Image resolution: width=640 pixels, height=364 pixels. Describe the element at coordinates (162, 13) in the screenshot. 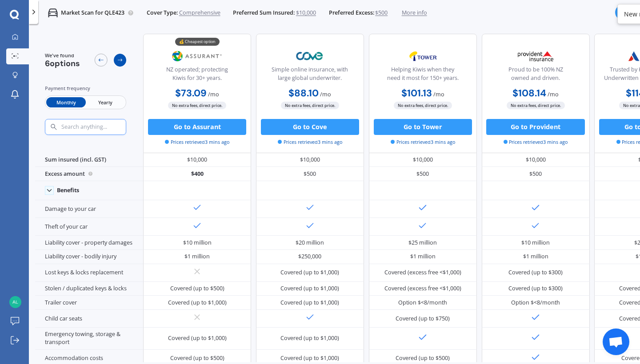

I see `span: Cover Type:` at that location.